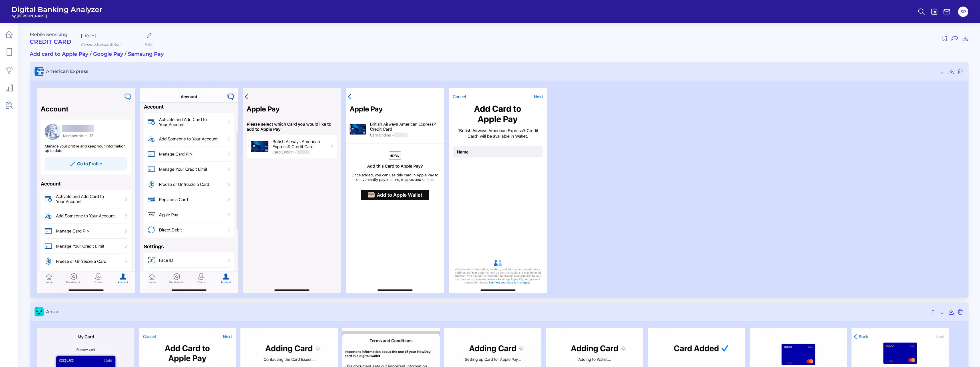 The image size is (980, 367). Describe the element at coordinates (148, 44) in the screenshot. I see `span: 11/50` at that location.